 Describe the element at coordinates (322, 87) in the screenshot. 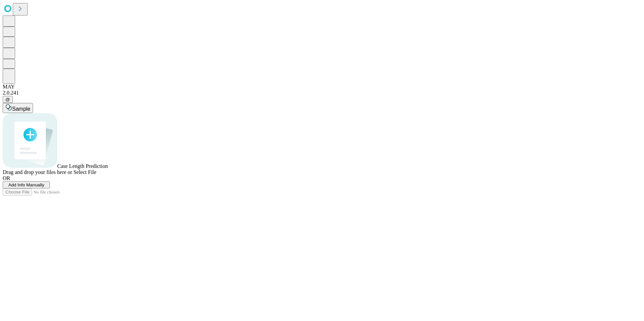

I see `div: MAY` at that location.